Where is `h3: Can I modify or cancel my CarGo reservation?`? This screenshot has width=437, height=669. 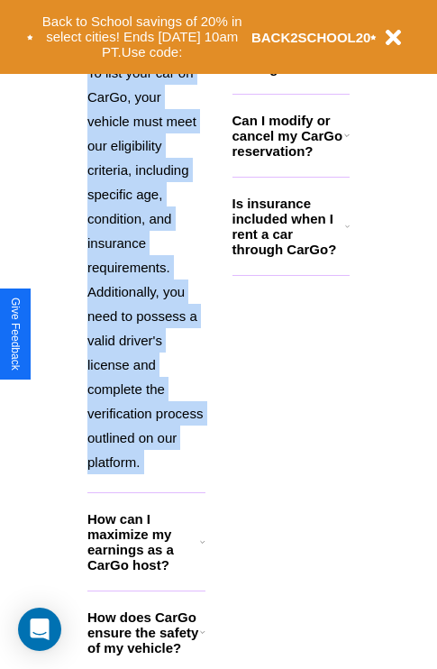
h3: Can I modify or cancel my CarGo reservation? is located at coordinates (289, 135).